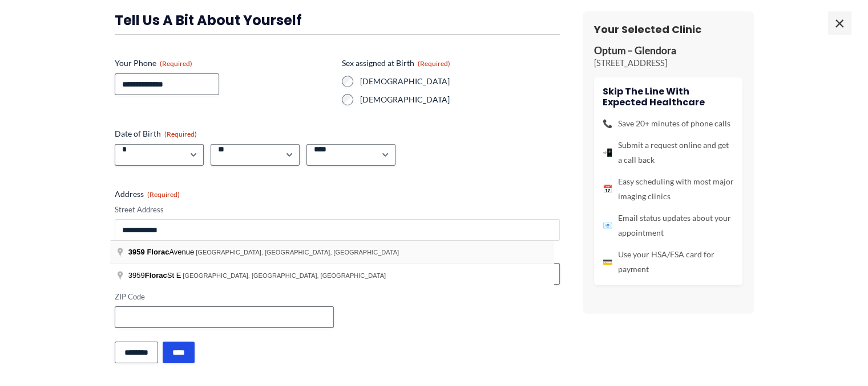  What do you see at coordinates (396, 63) in the screenshot?
I see `legend: Sex assigned at Birth` at bounding box center [396, 63].